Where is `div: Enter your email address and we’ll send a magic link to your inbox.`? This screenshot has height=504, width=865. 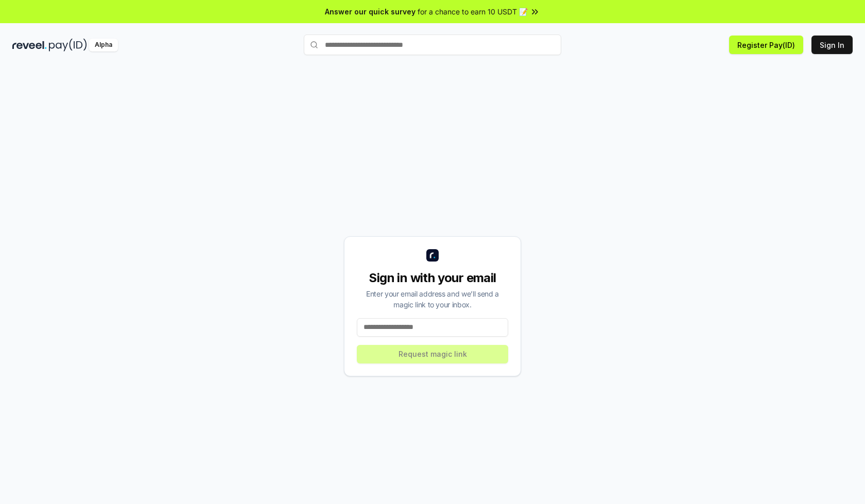
div: Enter your email address and we’ll send a magic link to your inbox. is located at coordinates (433, 299).